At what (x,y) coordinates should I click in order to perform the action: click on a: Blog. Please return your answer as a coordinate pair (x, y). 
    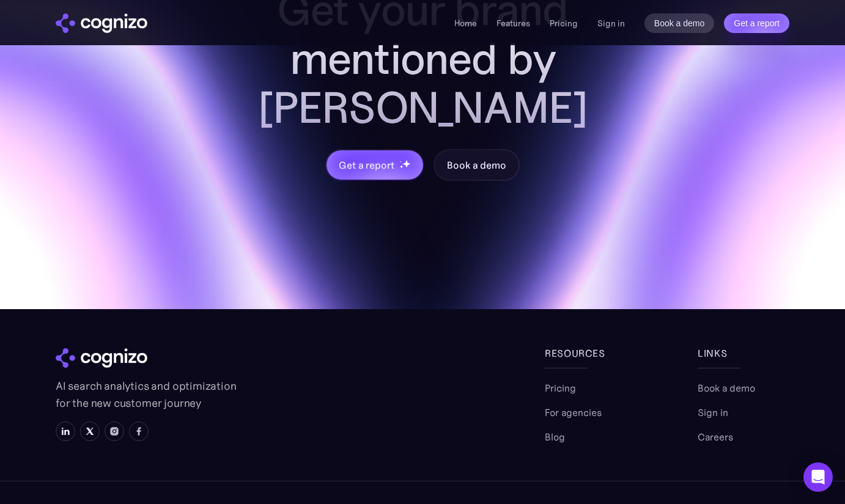
    Looking at the image, I should click on (555, 437).